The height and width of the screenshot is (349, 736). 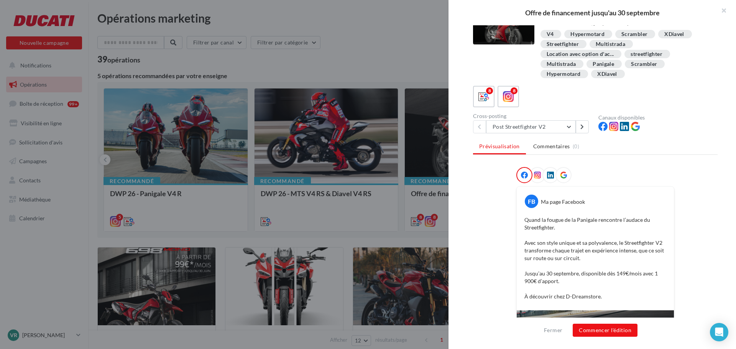 What do you see at coordinates (593, 13) in the screenshot?
I see `div: Offre de financement jusqu'au 30 septembre` at bounding box center [593, 13].